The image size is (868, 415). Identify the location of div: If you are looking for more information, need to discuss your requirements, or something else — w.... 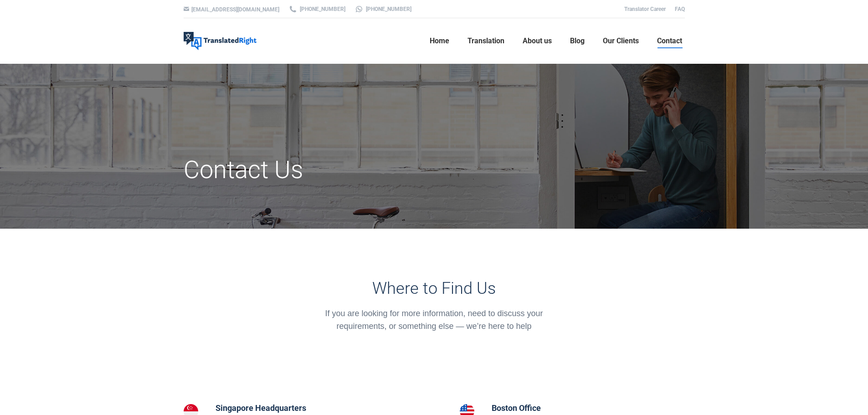
(434, 320).